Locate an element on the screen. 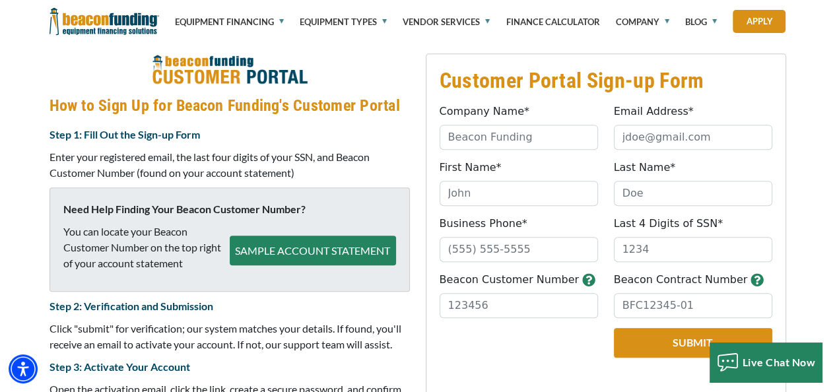  strong: Step 3: Activate Your Account is located at coordinates (120, 366).